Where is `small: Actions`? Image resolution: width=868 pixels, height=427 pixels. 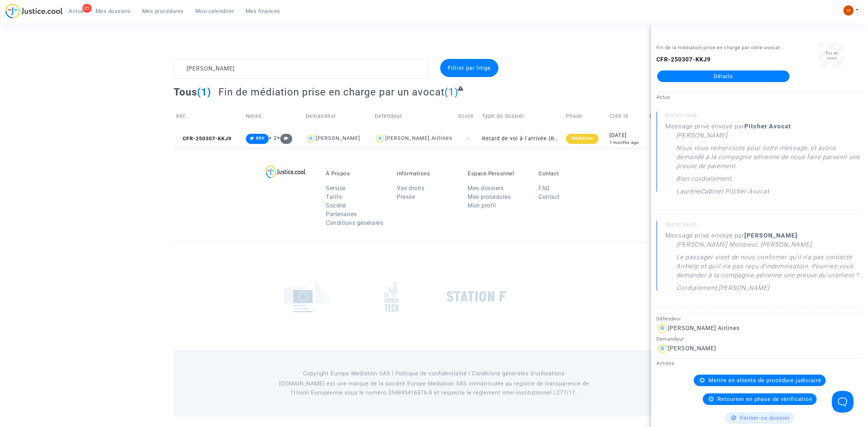
small: Actions is located at coordinates (665, 362).